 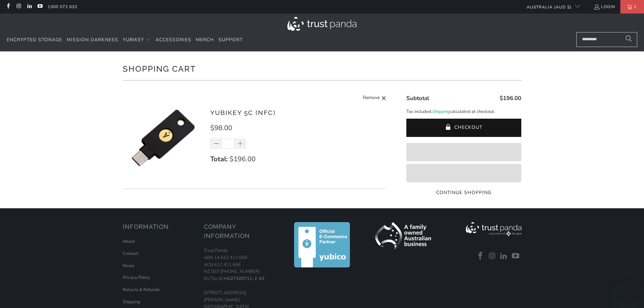 I want to click on nav: Translation missing: en.navigation.header.main_nav, so click(x=125, y=40).